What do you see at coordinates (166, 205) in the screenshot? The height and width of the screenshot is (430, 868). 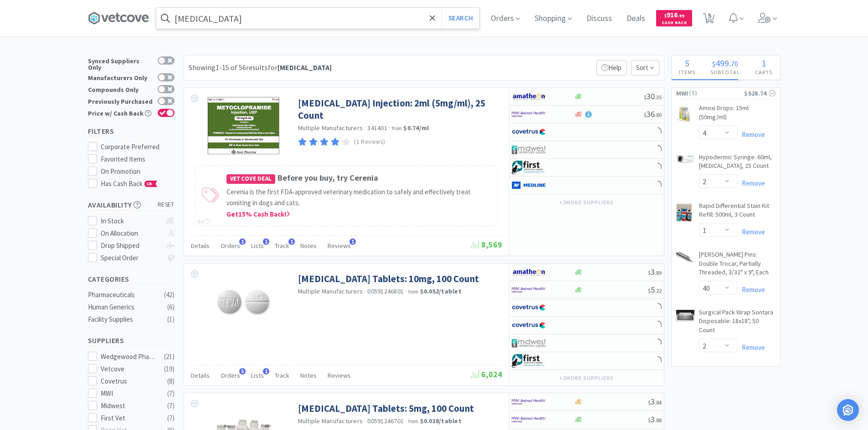 I see `span: reset` at bounding box center [166, 205].